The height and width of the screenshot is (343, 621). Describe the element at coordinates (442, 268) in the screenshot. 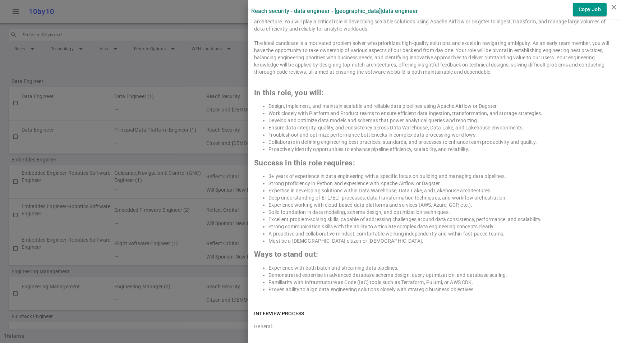

I see `li: Experience with both batch and streaming data pipelines.` at that location.